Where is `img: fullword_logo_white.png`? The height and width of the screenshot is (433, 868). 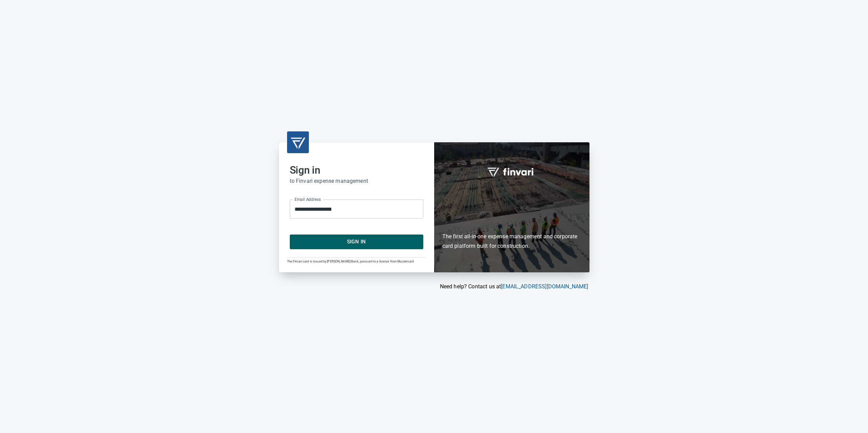
img: fullword_logo_white.png is located at coordinates (512, 171).